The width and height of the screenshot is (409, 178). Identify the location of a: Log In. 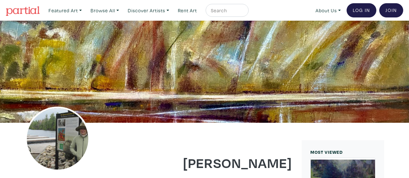
(362, 10).